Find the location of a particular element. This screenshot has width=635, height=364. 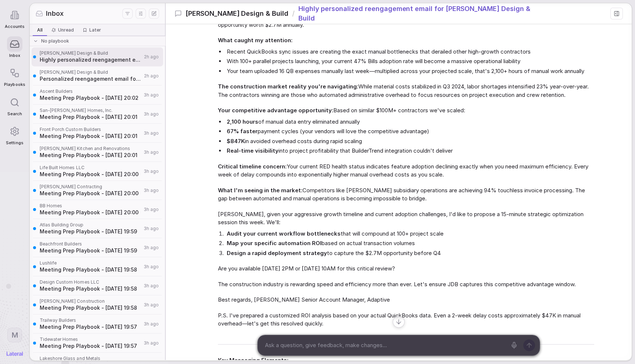

a: Settings is located at coordinates (14, 134).